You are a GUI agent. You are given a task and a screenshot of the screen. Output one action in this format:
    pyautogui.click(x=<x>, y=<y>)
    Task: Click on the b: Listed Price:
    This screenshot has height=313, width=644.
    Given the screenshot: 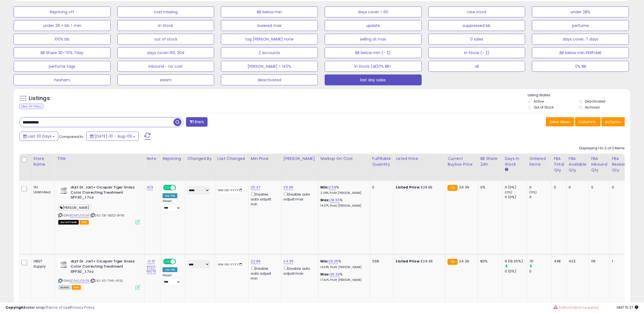 What is the action you would take?
    pyautogui.click(x=408, y=261)
    